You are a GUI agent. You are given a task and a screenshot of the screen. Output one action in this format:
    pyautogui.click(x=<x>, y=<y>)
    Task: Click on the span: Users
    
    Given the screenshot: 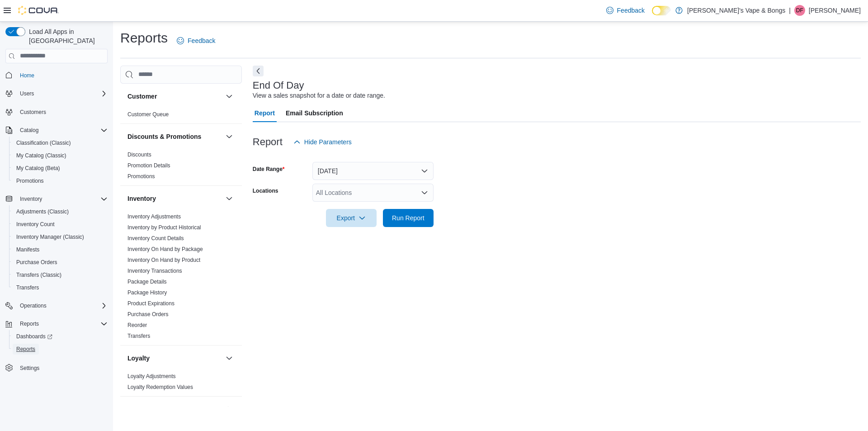 What is the action you would take?
    pyautogui.click(x=62, y=94)
    